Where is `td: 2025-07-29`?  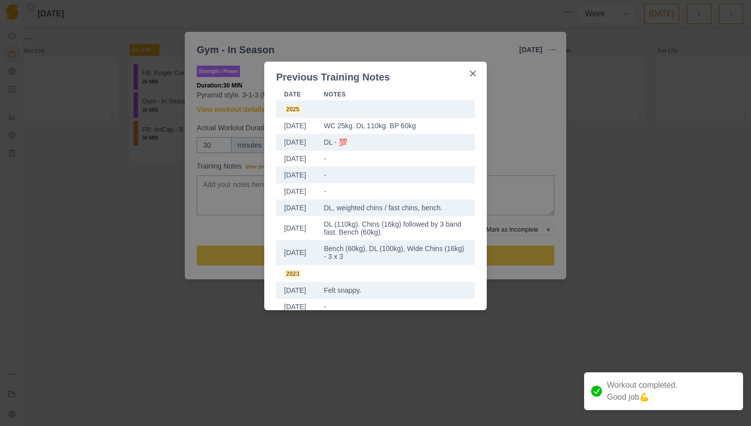 td: 2025-07-29 is located at coordinates (296, 159).